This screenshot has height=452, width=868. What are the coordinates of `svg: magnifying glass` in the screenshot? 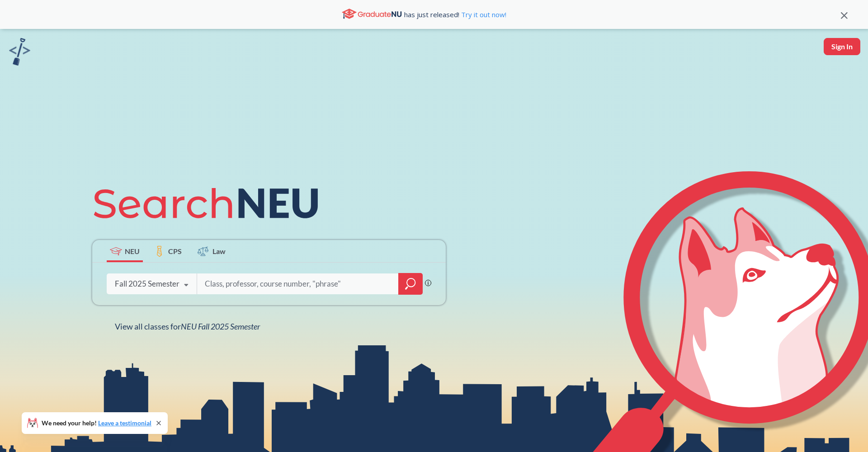 It's located at (410, 284).